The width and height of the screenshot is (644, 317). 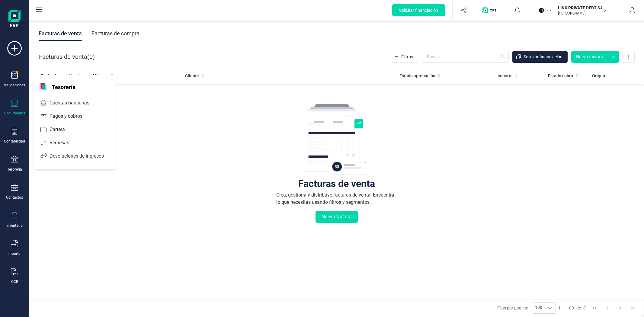 What do you see at coordinates (15, 198) in the screenshot?
I see `div: Contactos` at bounding box center [15, 198].